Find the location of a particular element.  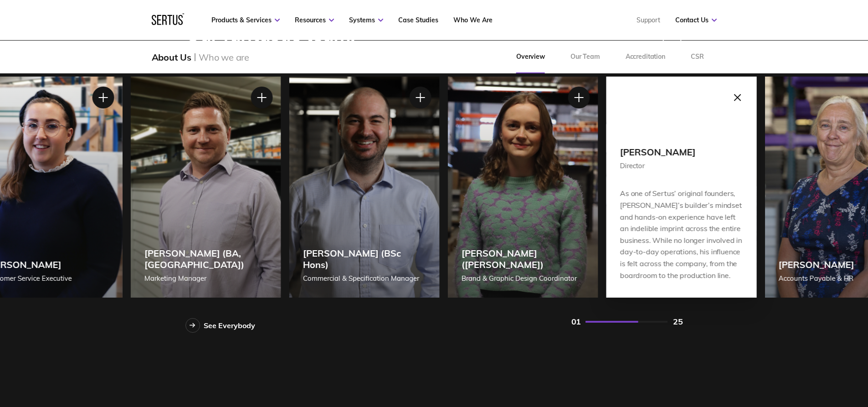

div: Accounts Payable & HR is located at coordinates (816, 278).